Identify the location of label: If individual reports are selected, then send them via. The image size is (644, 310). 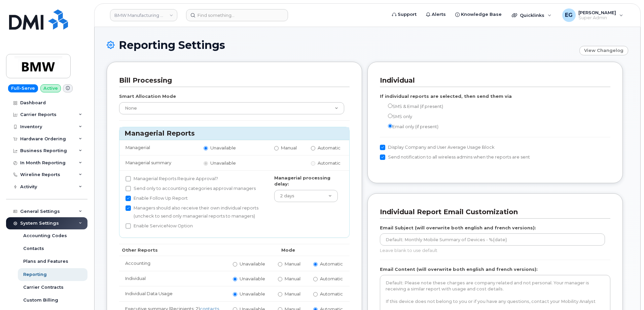
(446, 96).